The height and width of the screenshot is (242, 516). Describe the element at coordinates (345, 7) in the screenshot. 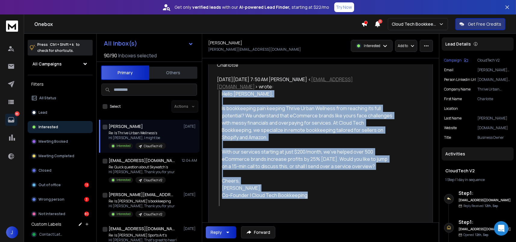

I see `button: Try Now` at that location.